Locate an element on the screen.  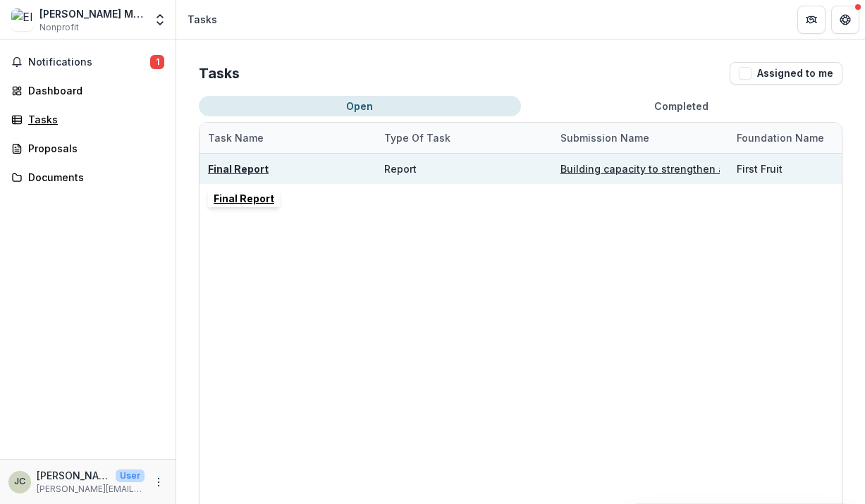
button: Completed is located at coordinates (681, 106).